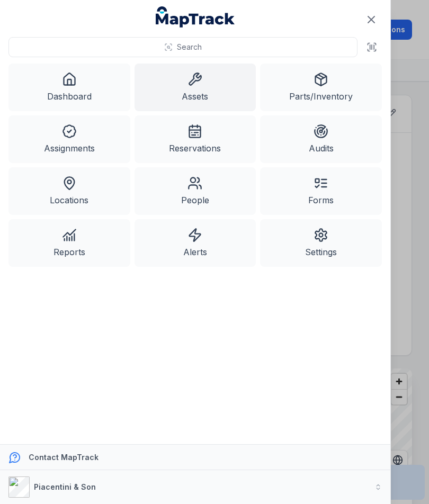 The width and height of the screenshot is (429, 504). Describe the element at coordinates (195, 243) in the screenshot. I see `a: Alerts` at that location.